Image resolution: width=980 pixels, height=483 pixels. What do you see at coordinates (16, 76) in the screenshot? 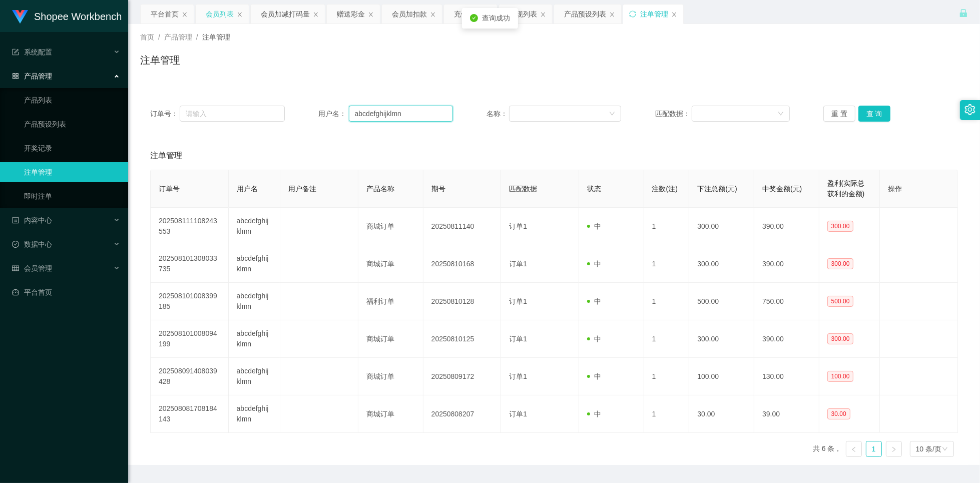
I see `i: 图标: appstore-o` at bounding box center [16, 76].